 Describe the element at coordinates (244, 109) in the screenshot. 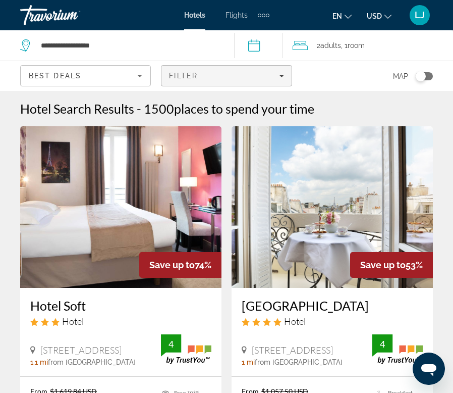

I see `span: places to spend your time` at that location.